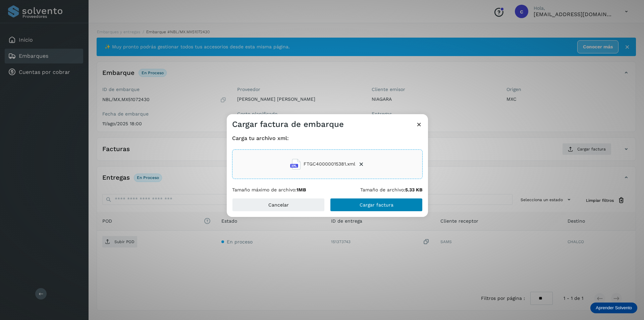 The height and width of the screenshot is (320, 644). I want to click on span: FTGC40000015381.xml, so click(330, 164).